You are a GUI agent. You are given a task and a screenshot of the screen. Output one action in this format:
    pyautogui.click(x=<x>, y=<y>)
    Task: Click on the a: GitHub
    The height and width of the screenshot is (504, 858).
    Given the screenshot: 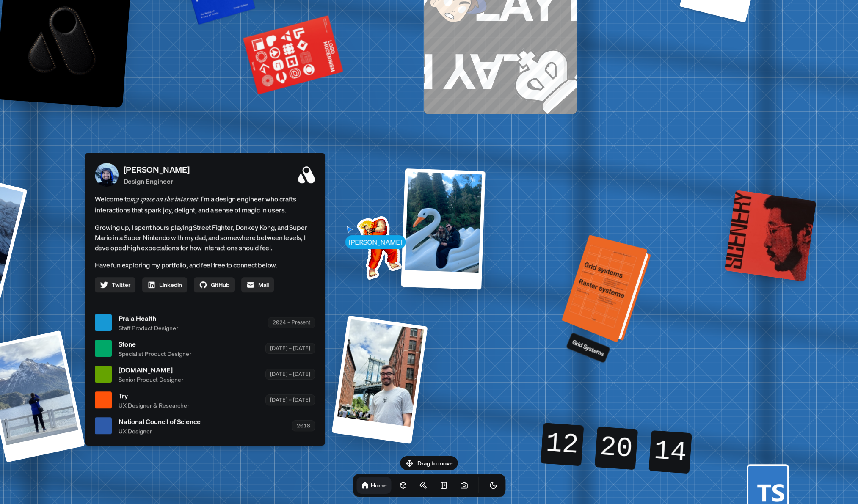 What is the action you would take?
    pyautogui.click(x=214, y=285)
    